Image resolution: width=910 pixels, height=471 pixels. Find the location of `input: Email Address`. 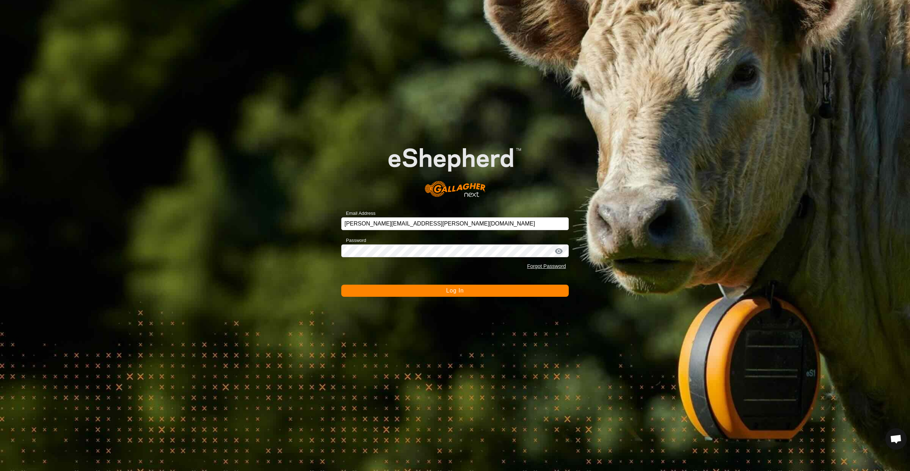

input: Email Address is located at coordinates (455, 224).